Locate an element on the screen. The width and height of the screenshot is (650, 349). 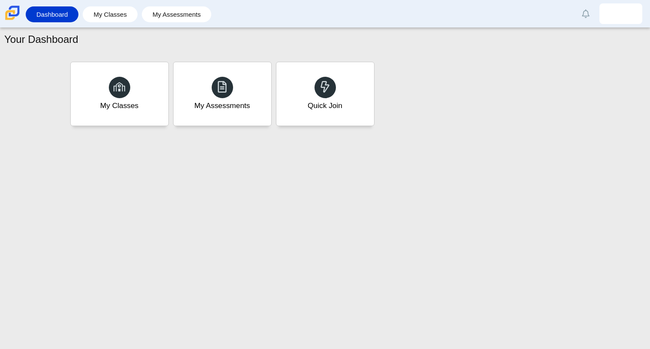
a: Carmen School of Science & Technology is located at coordinates (12, 19).